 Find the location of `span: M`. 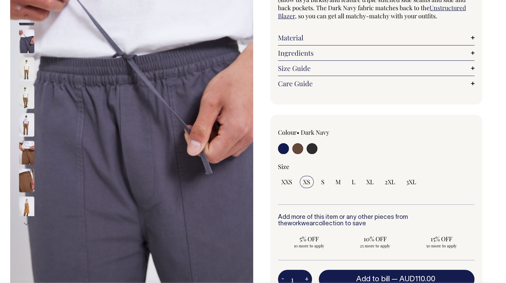

span: M is located at coordinates (338, 182).